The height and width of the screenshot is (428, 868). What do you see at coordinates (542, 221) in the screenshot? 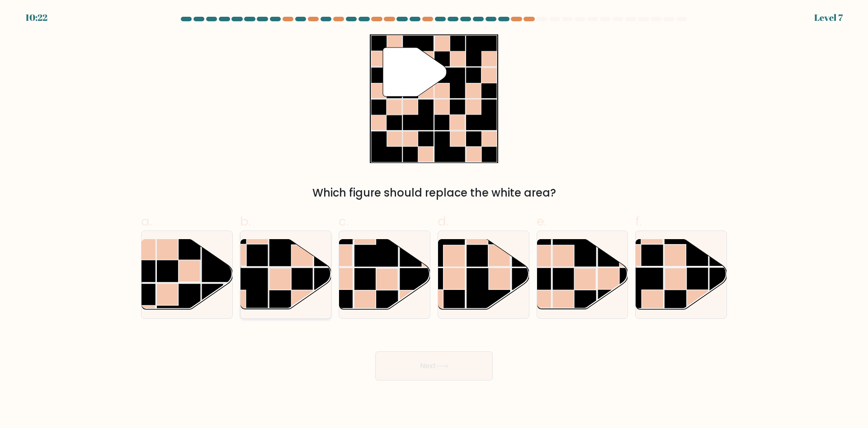
I see `span: e.` at bounding box center [542, 221].